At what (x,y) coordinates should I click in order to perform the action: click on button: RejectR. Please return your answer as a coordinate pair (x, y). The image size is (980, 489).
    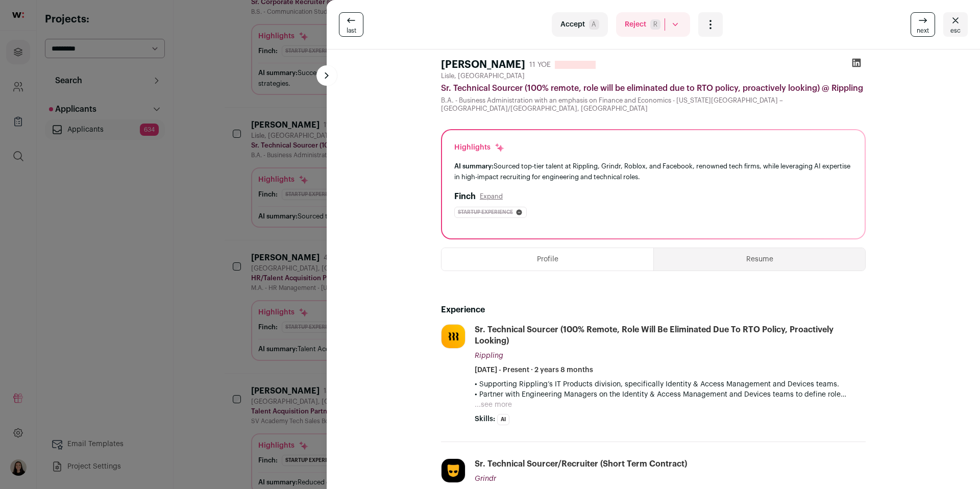
    Looking at the image, I should click on (653, 25).